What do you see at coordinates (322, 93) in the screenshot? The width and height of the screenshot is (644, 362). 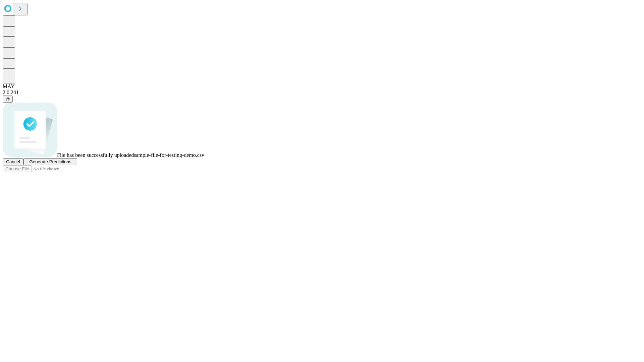 I see `div: 2.0.241` at bounding box center [322, 93].